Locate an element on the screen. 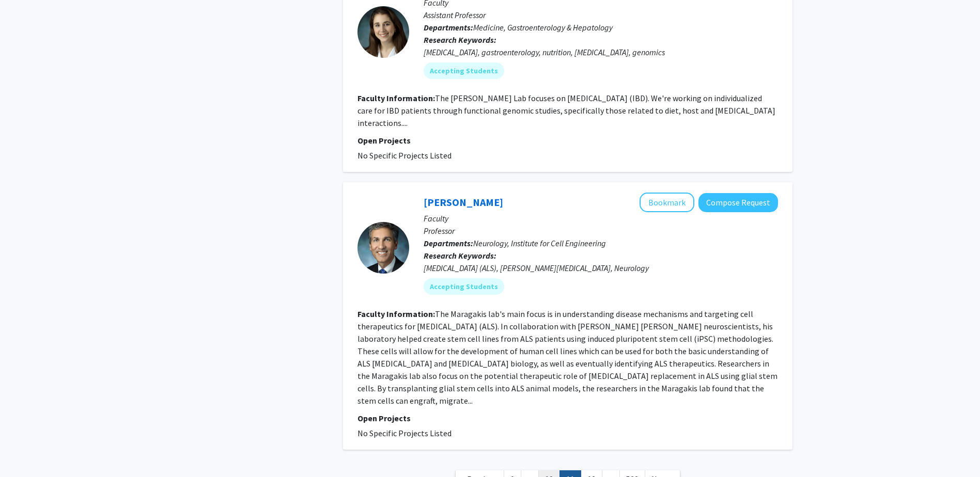 The height and width of the screenshot is (477, 980). span: Medicine, Gastroenterology & Hepatology is located at coordinates (543, 28).